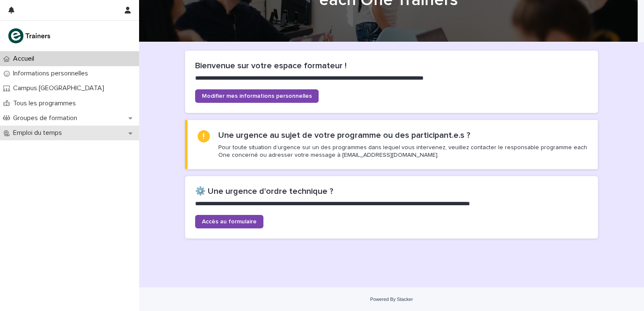 The height and width of the screenshot is (311, 644). What do you see at coordinates (403, 152) in the screenshot?
I see `p: Pour toute situation d’urgence sur un des programmes dans lequel vous intervenez, veuillez contac...` at bounding box center [403, 152].